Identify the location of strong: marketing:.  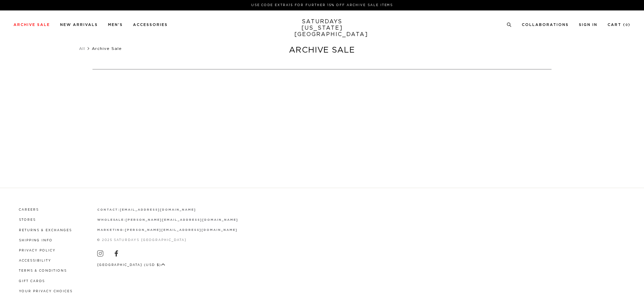
(111, 230).